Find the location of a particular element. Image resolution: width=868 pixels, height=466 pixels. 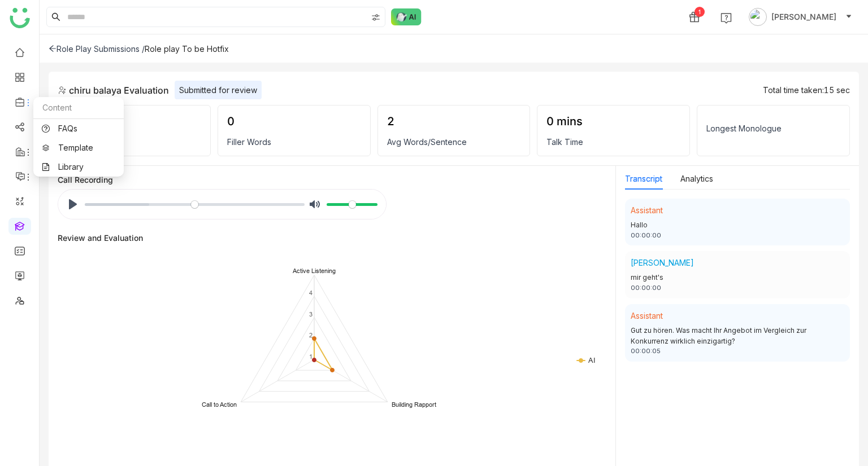

div: Talk Time is located at coordinates (613, 141).